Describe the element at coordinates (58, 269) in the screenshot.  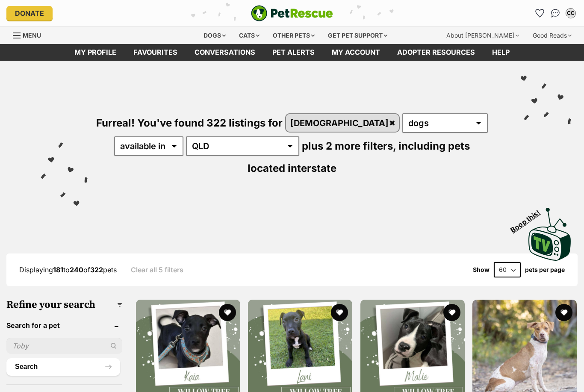
I see `strong: 181` at that location.